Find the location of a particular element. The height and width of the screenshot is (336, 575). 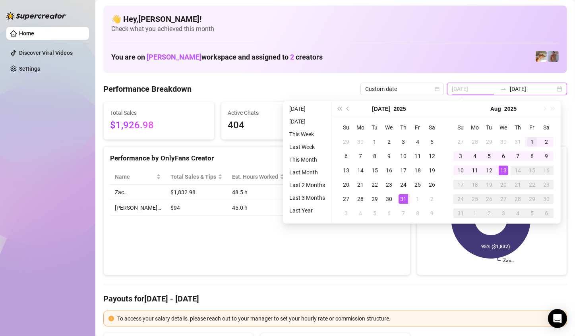

text: Zac… is located at coordinates (509, 261).